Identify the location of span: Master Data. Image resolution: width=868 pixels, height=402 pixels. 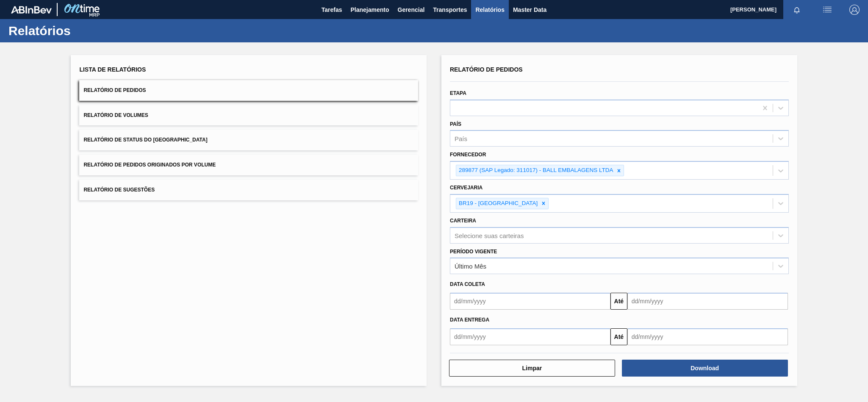
(530, 10).